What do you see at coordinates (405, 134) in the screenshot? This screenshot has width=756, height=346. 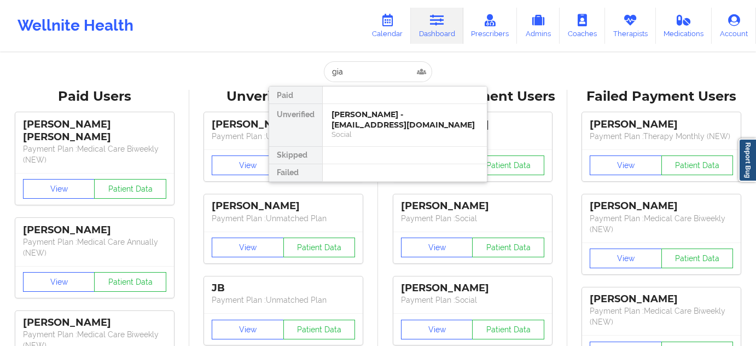 I see `div: Social` at bounding box center [405, 134].